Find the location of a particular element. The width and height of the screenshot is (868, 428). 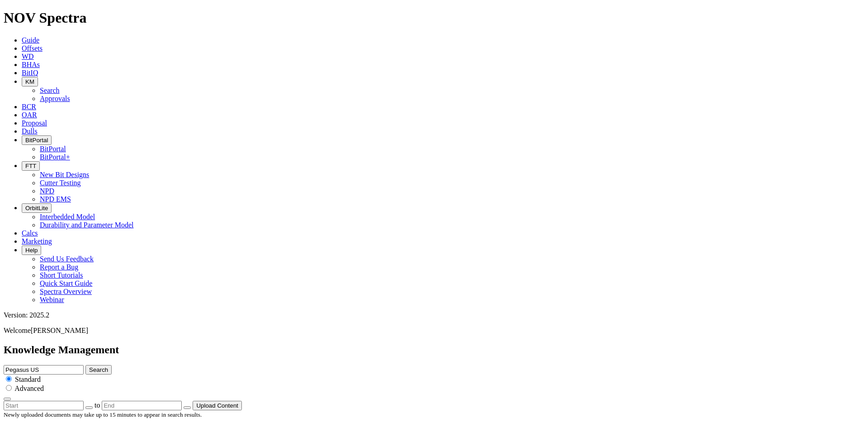

span: Dulls is located at coordinates (30, 131).